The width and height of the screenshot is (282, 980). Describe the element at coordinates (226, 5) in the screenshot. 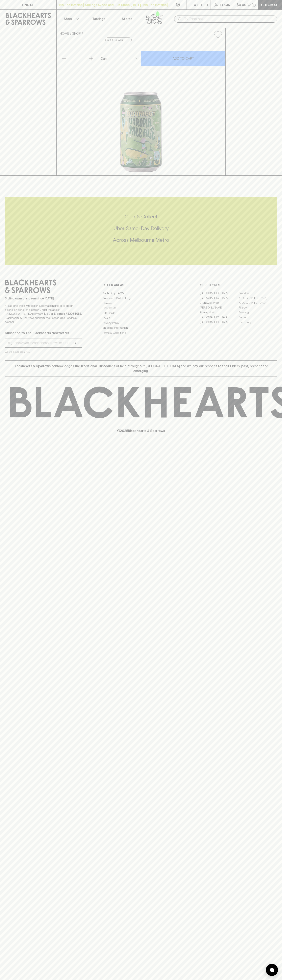

I see `p: Login` at that location.